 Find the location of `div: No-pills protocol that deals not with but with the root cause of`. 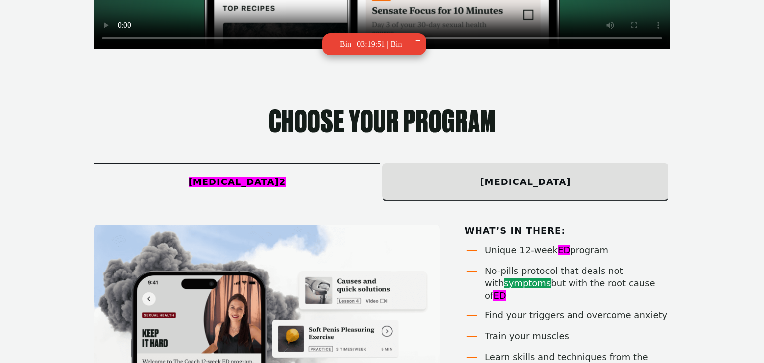

div: No-pills protocol that deals not with but with the root cause of is located at coordinates (577, 283).